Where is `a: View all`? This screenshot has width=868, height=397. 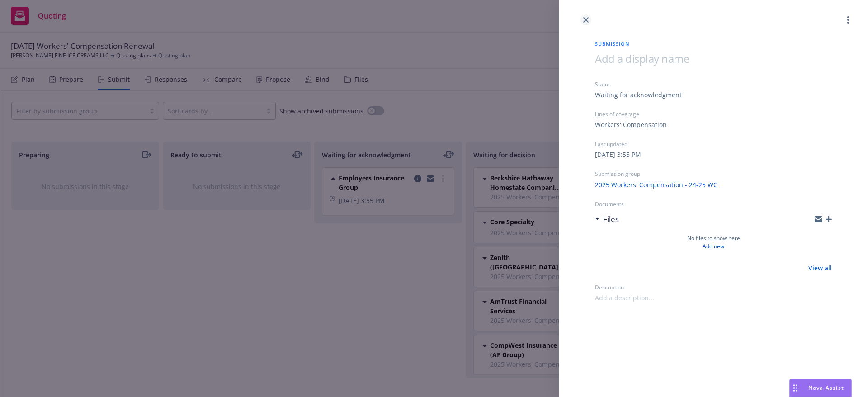
a: View all is located at coordinates (820, 267).